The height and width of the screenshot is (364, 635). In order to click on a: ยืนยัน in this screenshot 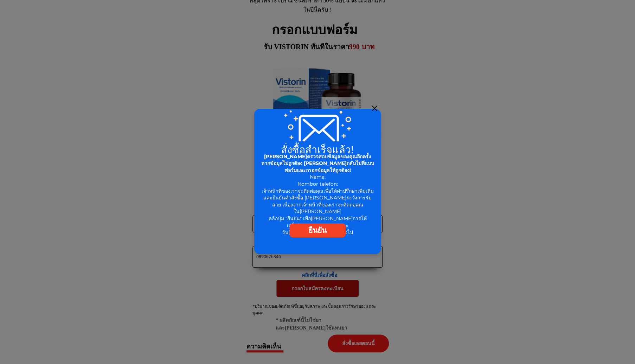, I will do `click(318, 230)`.